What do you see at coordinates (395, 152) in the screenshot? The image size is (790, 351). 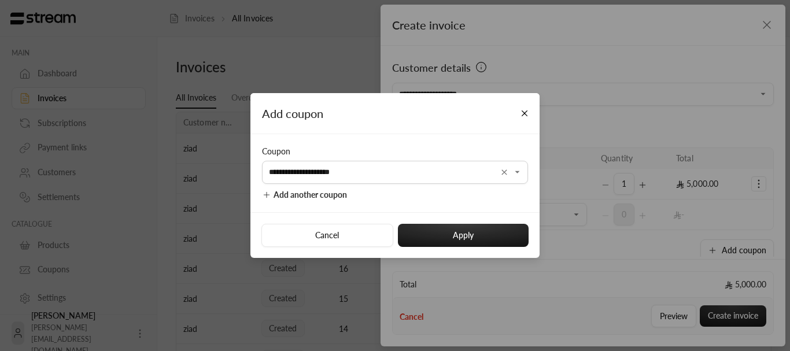 I see `div: Coupon` at bounding box center [395, 152].